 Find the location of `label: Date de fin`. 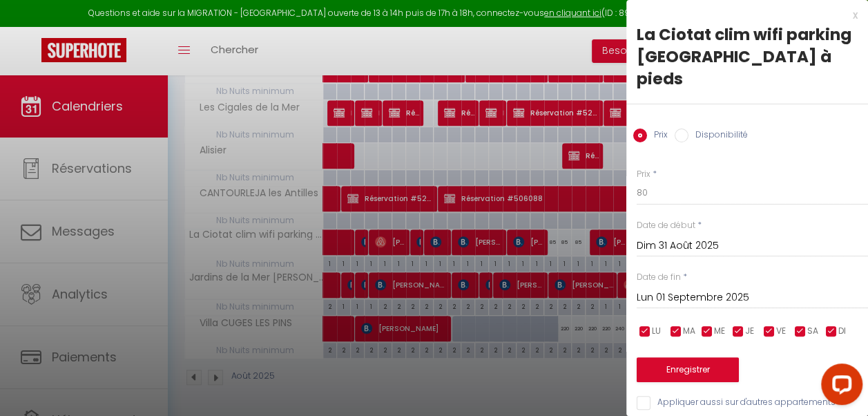

label: Date de fin is located at coordinates (659, 277).